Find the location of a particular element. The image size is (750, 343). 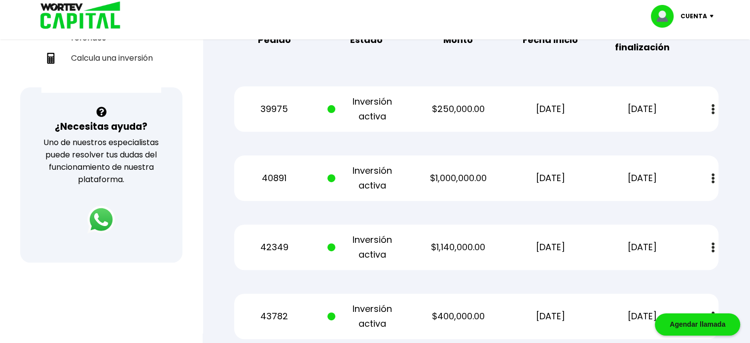

a: Calcula una inversión is located at coordinates (101, 58).